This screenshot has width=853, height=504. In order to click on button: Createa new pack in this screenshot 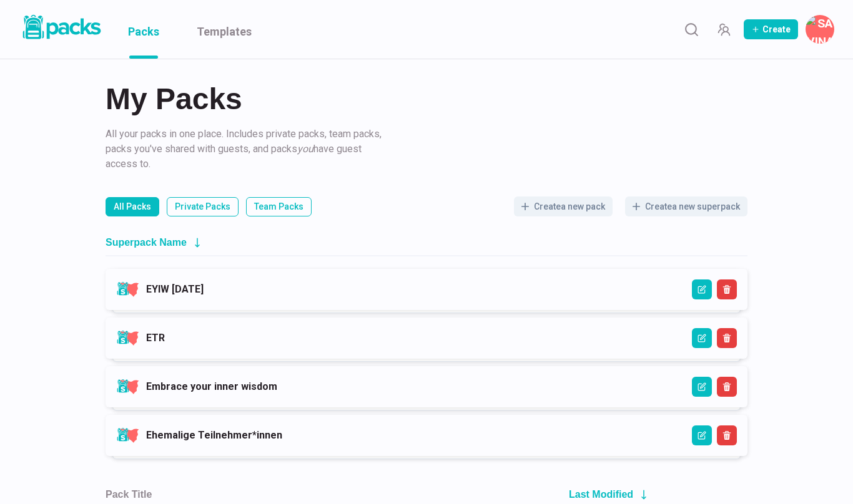, I will do `click(563, 206)`.